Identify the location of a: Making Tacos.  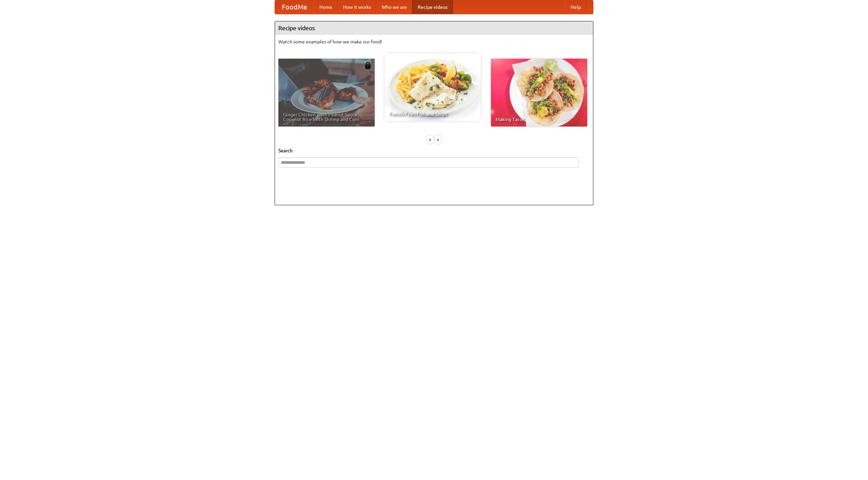
(539, 93).